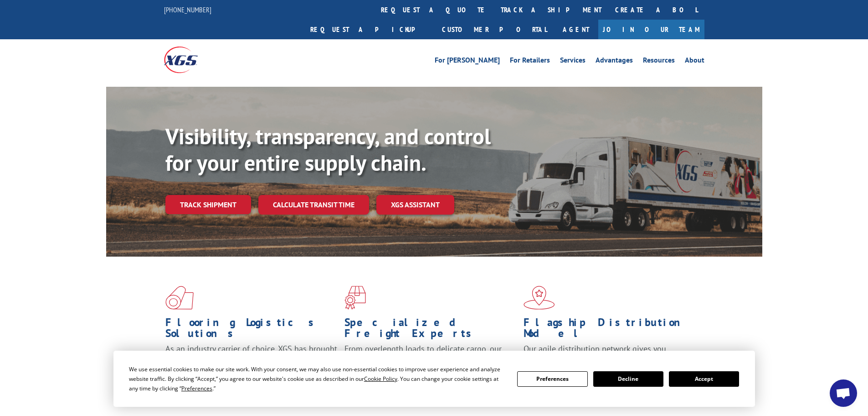 The width and height of the screenshot is (868, 416). What do you see at coordinates (539, 298) in the screenshot?
I see `img: xgs-icon-flagship-distribution-model-red` at bounding box center [539, 298].